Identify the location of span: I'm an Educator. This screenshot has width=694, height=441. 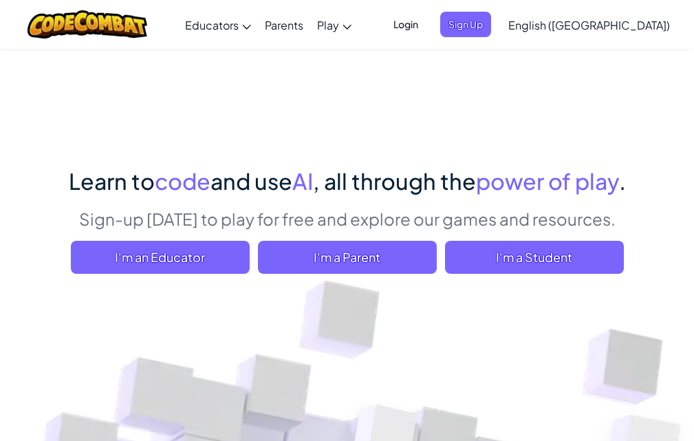
(160, 257).